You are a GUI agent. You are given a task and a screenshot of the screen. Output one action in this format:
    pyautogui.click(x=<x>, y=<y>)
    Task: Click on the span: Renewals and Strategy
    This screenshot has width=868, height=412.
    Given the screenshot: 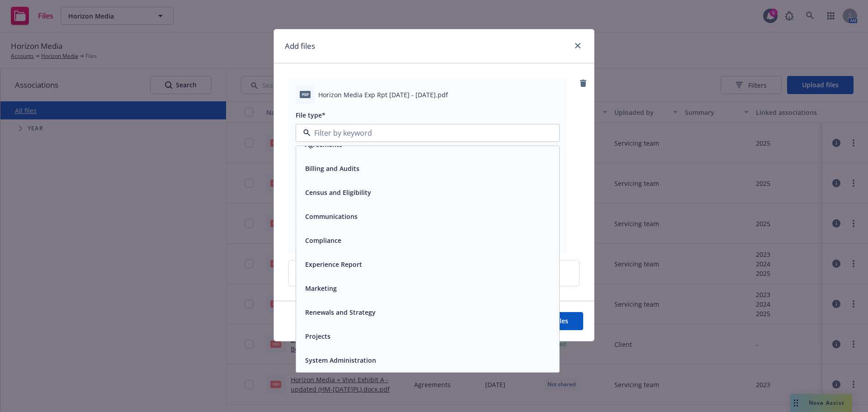 What is the action you would take?
    pyautogui.click(x=340, y=312)
    